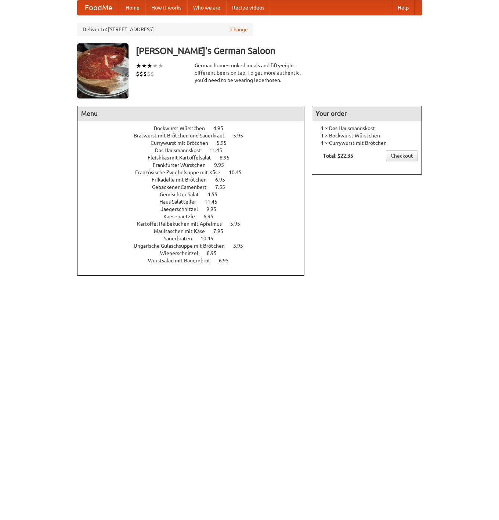 The height and width of the screenshot is (520, 499). I want to click on a: Gebackener Camenbert 7.55, so click(195, 187).